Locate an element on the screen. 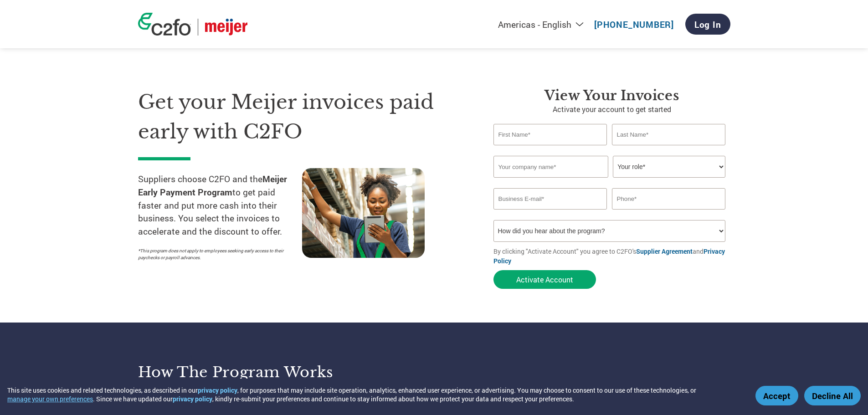  h3: How the program works is located at coordinates (280, 372).